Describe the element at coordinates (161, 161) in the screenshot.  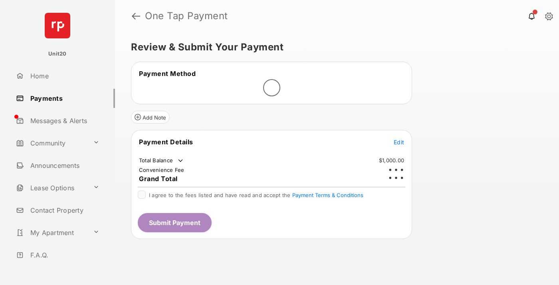
I see `td: Total Balance` at that location.